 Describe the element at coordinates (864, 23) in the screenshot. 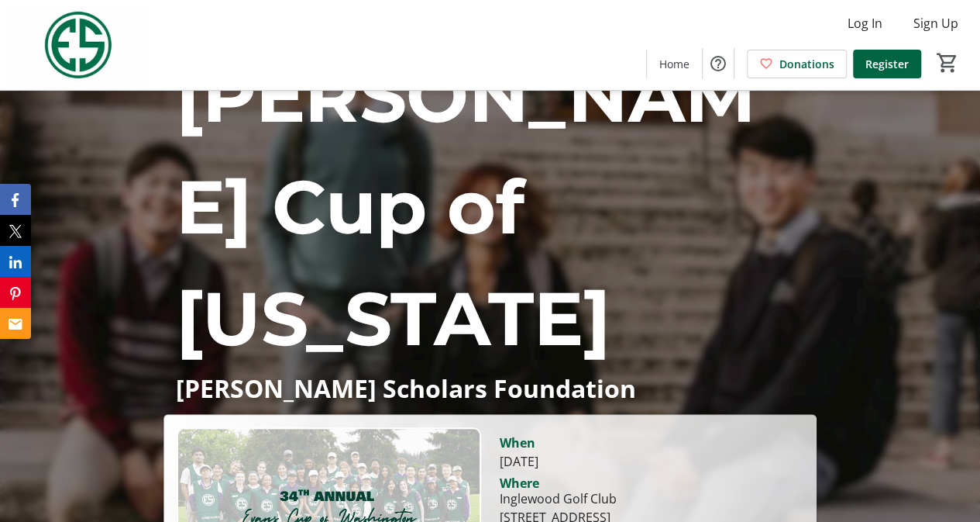

I see `span: Log In` at that location.